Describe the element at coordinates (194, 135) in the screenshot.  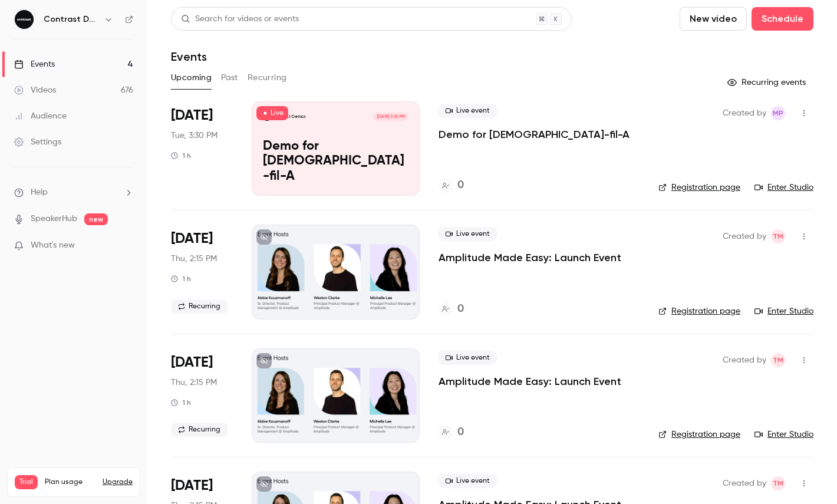
I see `span: Tue, 3:30 PM` at that location.